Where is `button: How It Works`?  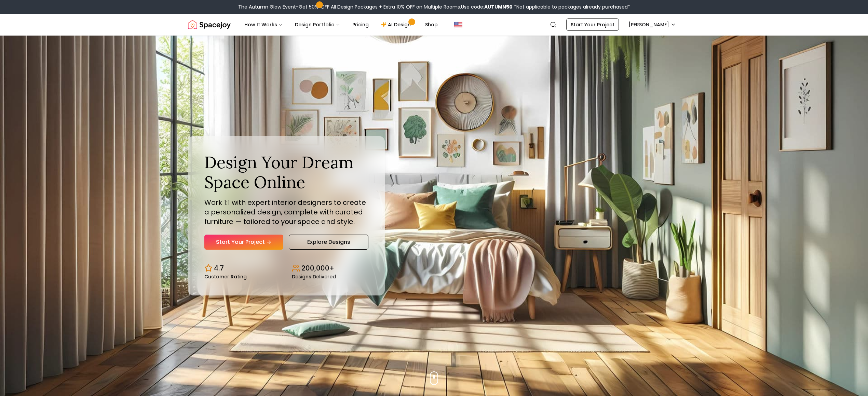 button: How It Works is located at coordinates (264, 25).